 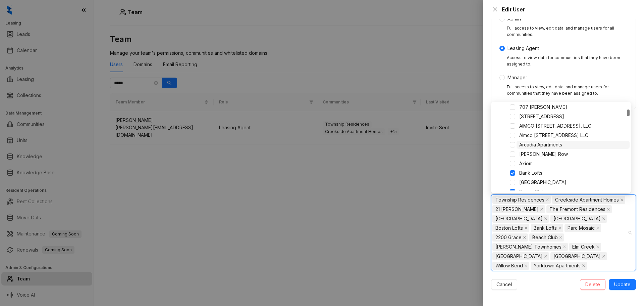 I want to click on span: Avery Row, so click(x=573, y=154).